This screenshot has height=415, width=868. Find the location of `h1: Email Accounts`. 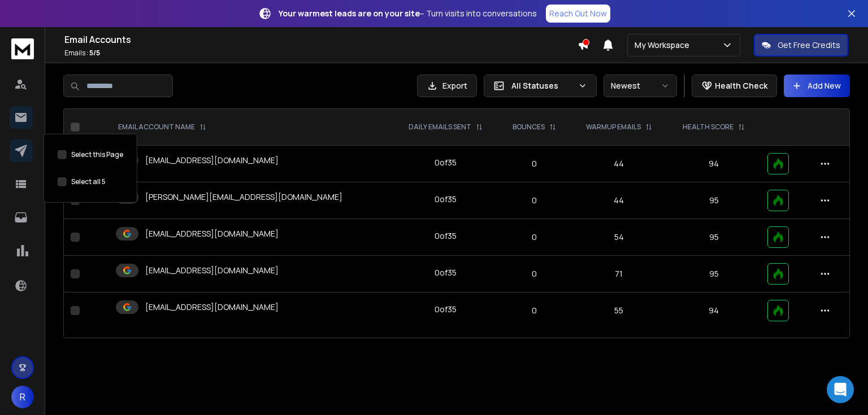

h1: Email Accounts is located at coordinates (321, 40).